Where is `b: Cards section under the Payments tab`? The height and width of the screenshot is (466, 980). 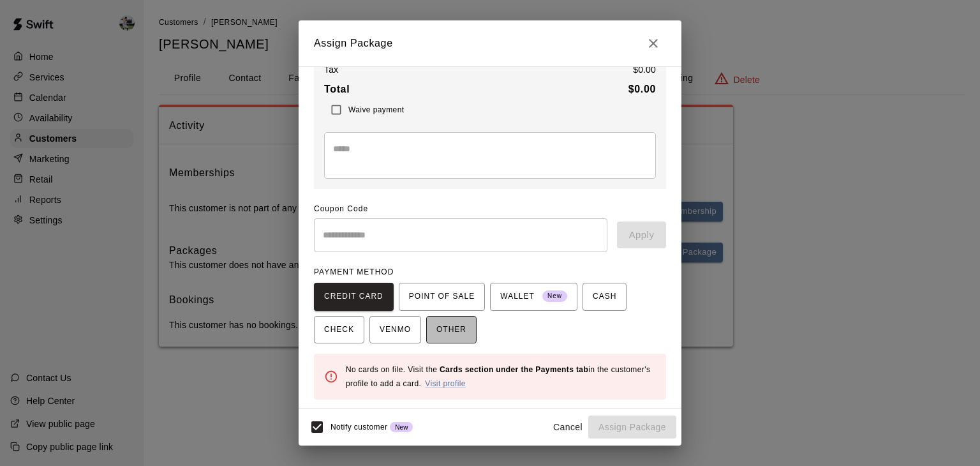
b: Cards section under the Payments tab is located at coordinates (514, 369).